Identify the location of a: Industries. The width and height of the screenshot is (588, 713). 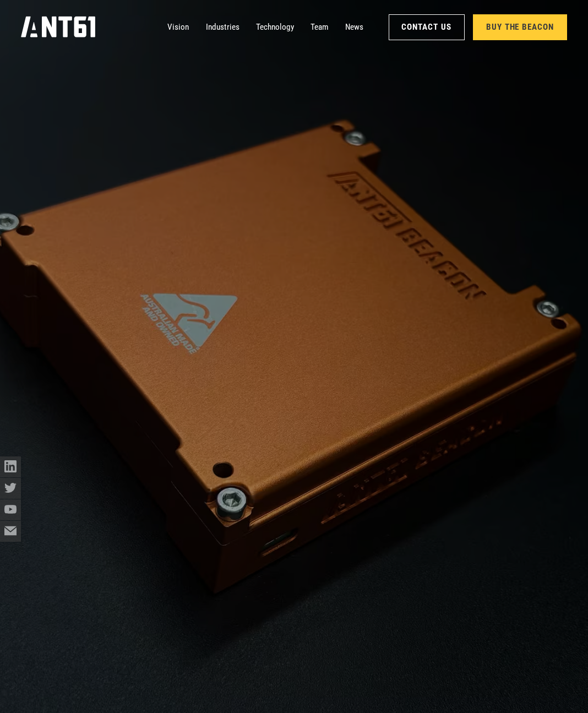
(222, 27).